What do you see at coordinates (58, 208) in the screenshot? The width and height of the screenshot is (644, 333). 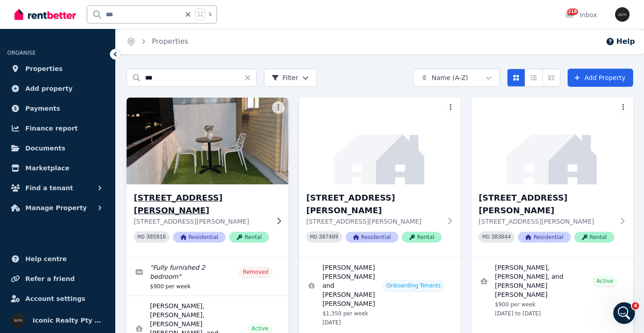 I see `button: Manage Property` at bounding box center [58, 208].